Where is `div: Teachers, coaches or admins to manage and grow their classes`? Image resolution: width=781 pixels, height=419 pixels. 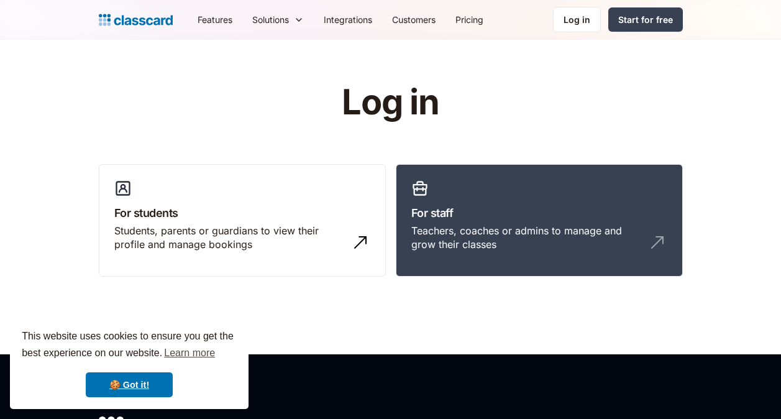 div: Teachers, coaches or admins to manage and grow their classes is located at coordinates (527, 237).